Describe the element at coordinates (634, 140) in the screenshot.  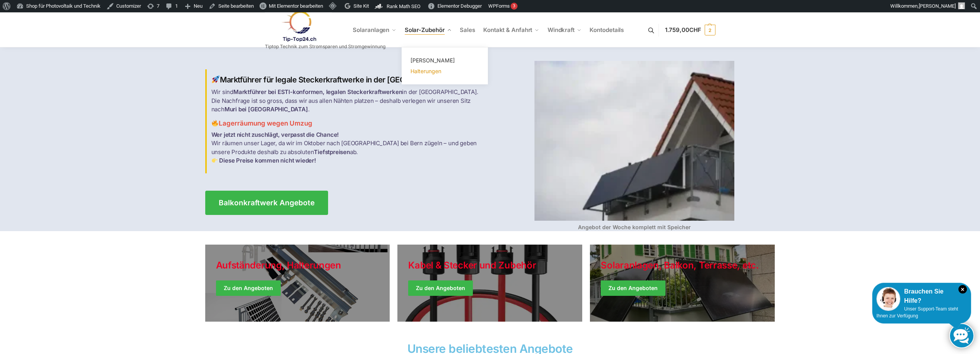
I see `img: Balkon-Terrassen-Kraftwerke 4` at that location.